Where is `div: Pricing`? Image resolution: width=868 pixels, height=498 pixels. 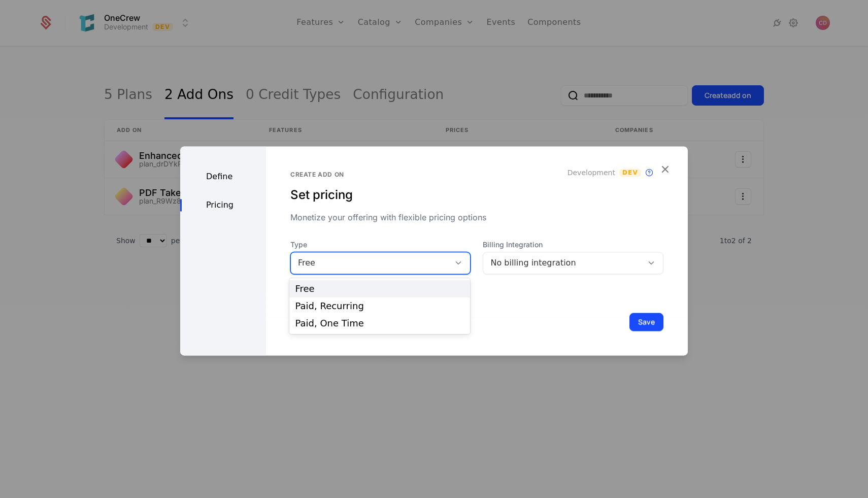
div: Pricing is located at coordinates (223, 205).